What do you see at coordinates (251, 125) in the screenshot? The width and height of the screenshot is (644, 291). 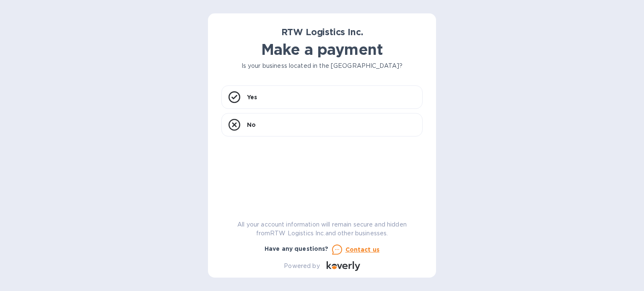 I see `p: No` at bounding box center [251, 125].